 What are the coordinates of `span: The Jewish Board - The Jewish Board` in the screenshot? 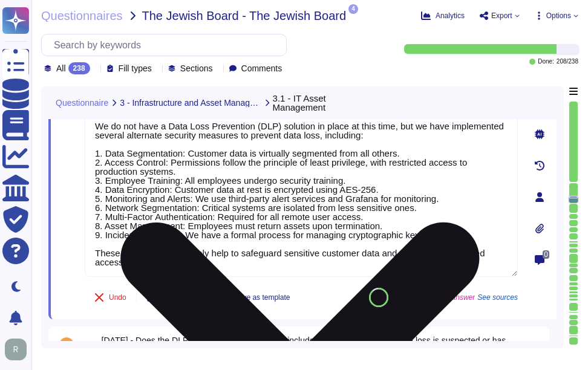 It's located at (245, 15).